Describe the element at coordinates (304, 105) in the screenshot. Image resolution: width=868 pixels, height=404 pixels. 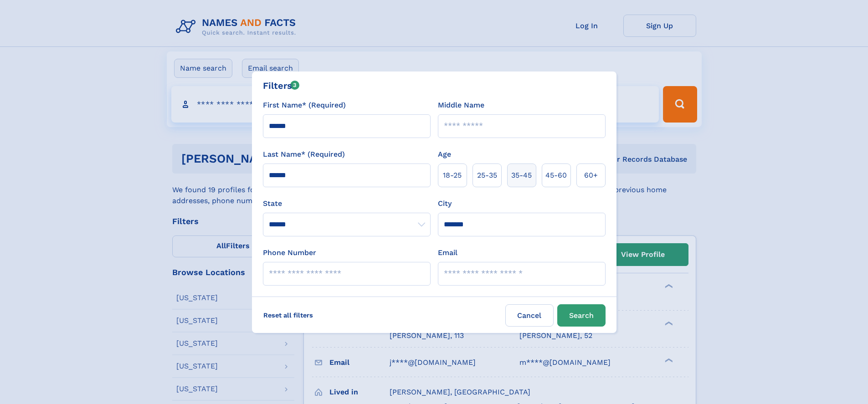
I see `label: First Name* (Required)` at that location.